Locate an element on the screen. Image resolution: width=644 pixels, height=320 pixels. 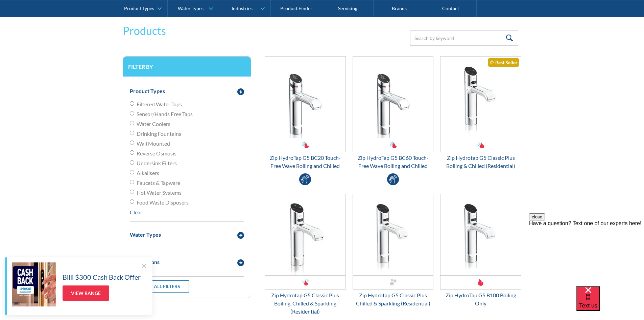
span: Text us is located at coordinates (12, 19).